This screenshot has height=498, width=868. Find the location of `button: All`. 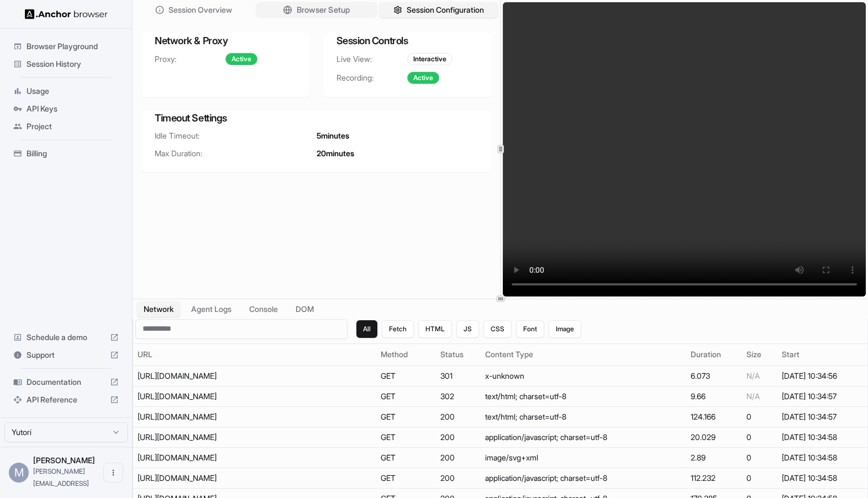

button: All is located at coordinates (367, 329).